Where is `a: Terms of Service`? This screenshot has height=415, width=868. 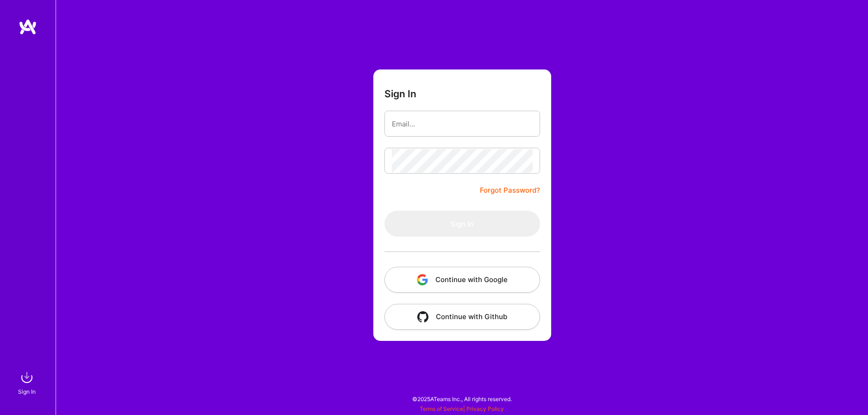
a: Terms of Service is located at coordinates (441, 408).